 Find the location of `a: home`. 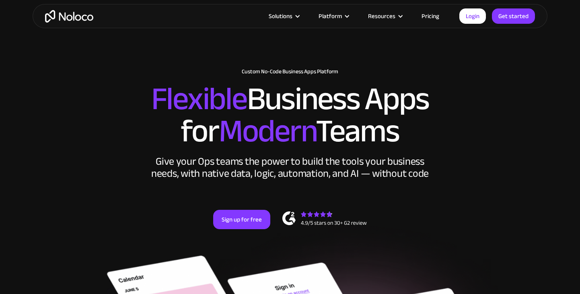

a: home is located at coordinates (69, 16).